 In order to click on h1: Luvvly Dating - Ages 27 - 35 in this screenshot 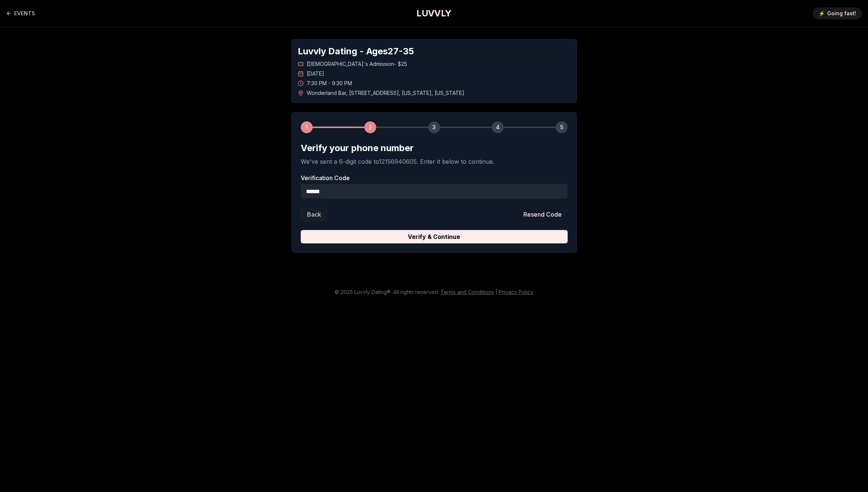, I will do `click(434, 52)`.